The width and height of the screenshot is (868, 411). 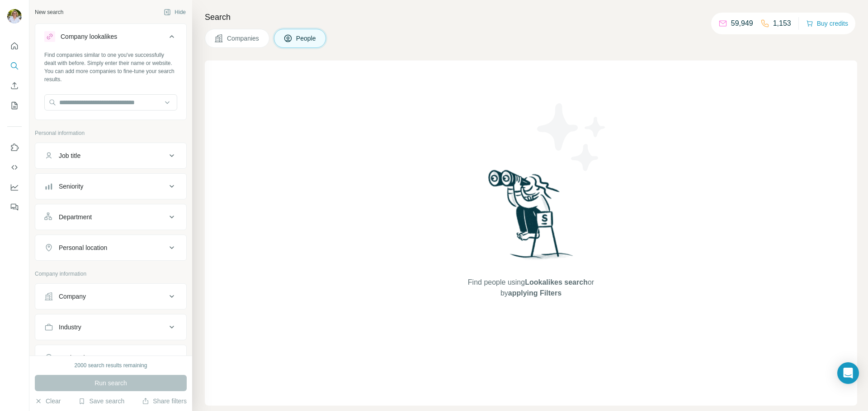 What do you see at coordinates (164, 401) in the screenshot?
I see `button: Share filters` at bounding box center [164, 401].